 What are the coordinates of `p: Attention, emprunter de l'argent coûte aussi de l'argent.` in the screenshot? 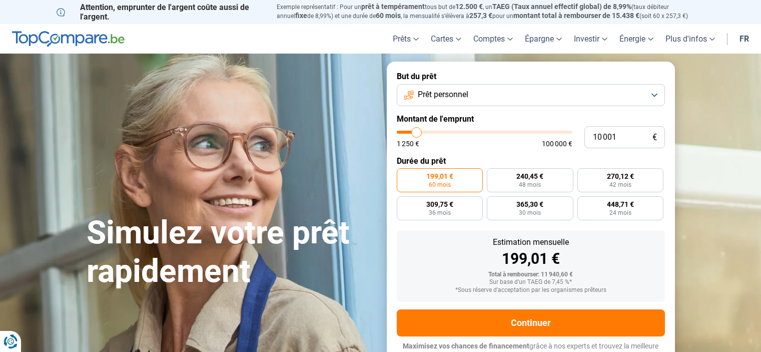 It's located at (161, 12).